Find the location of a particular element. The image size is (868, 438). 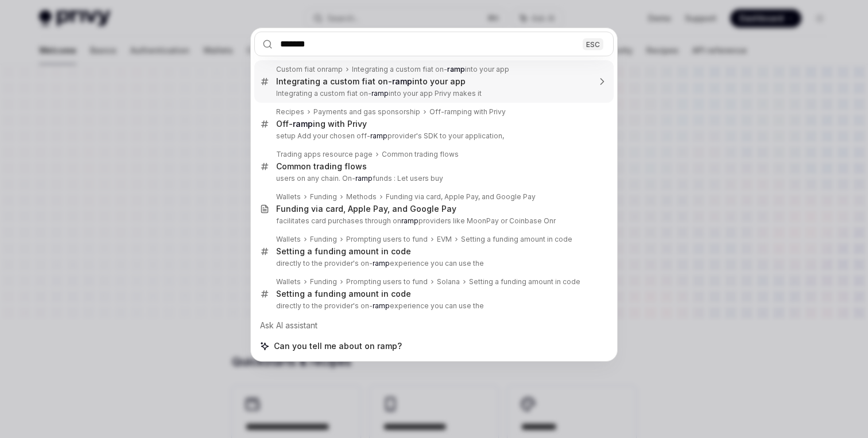

div: Off-ramping with Privy is located at coordinates (467, 112).